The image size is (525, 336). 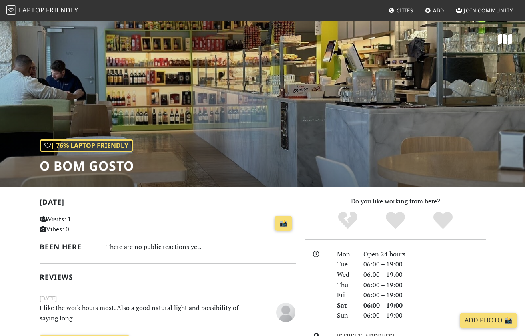 I want to click on a: Add, so click(x=435, y=10).